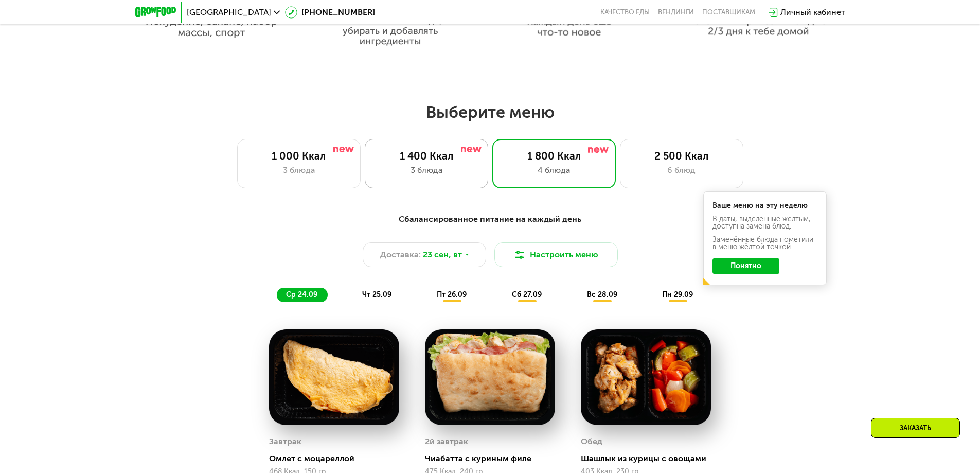  I want to click on div: В даты, выделенные желтым, доступна замена блюд., so click(765, 223).